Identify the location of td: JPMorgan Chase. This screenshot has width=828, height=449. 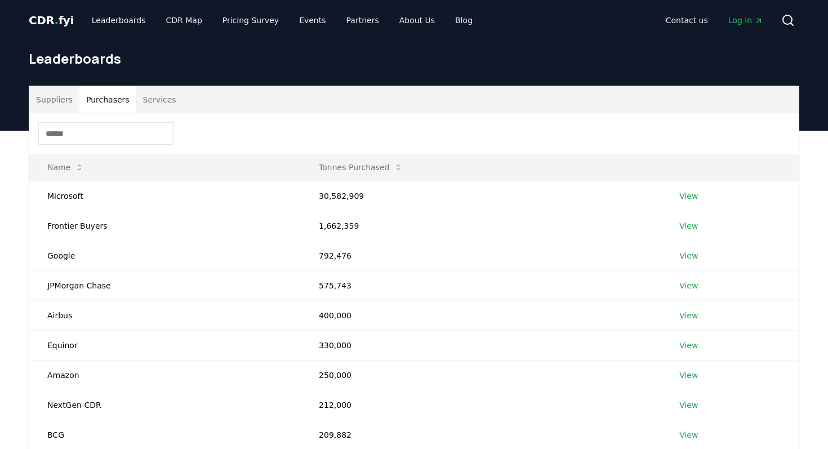
(165, 285).